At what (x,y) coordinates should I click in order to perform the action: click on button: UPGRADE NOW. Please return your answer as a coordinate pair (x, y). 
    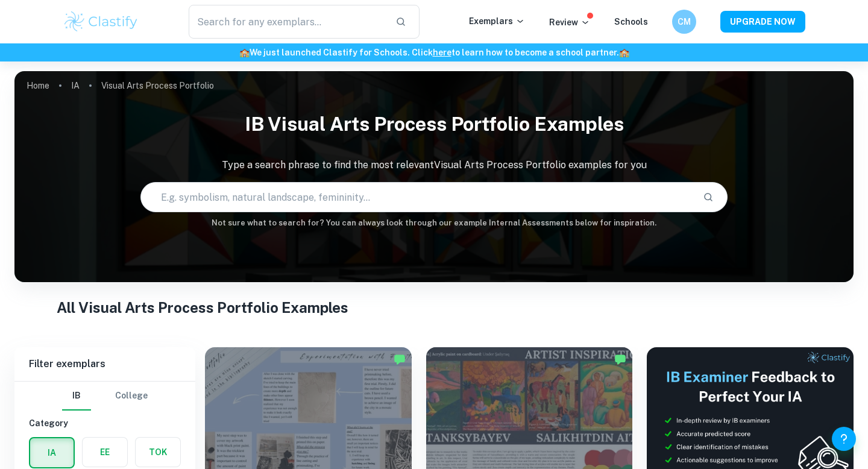
    Looking at the image, I should click on (762, 21).